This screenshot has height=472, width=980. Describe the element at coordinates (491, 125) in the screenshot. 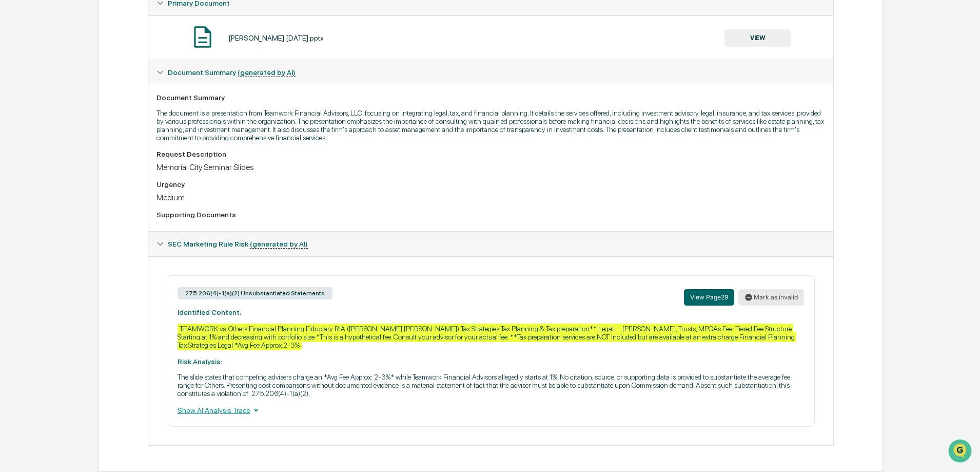

I see `p: The document is a presentation from Teamwork Financial Advisors, LLC, focusing on integrating leg...` at that location.